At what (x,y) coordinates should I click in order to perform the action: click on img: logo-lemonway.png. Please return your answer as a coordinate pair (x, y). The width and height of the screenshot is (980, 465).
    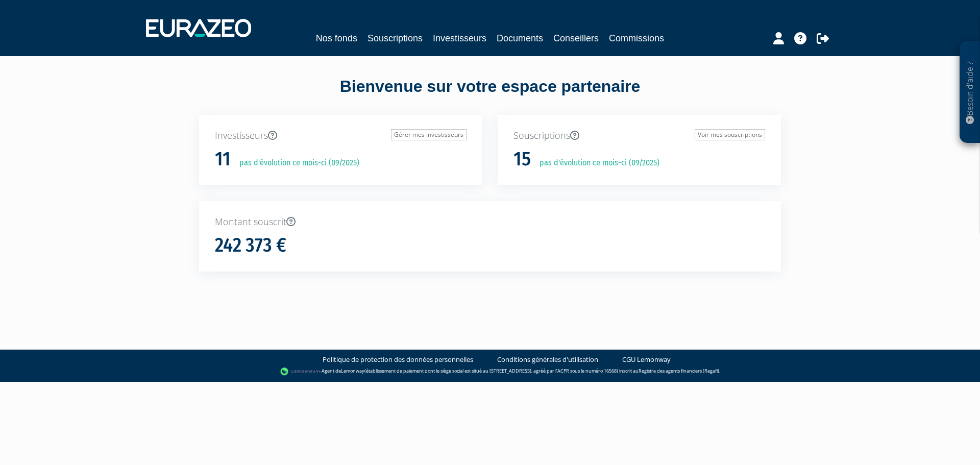
    Looking at the image, I should click on (300, 371).